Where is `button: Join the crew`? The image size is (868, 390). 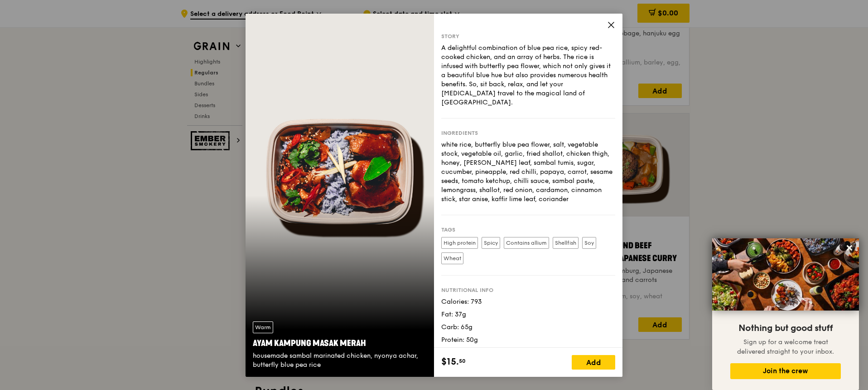
button: Join the crew is located at coordinates (786, 370).